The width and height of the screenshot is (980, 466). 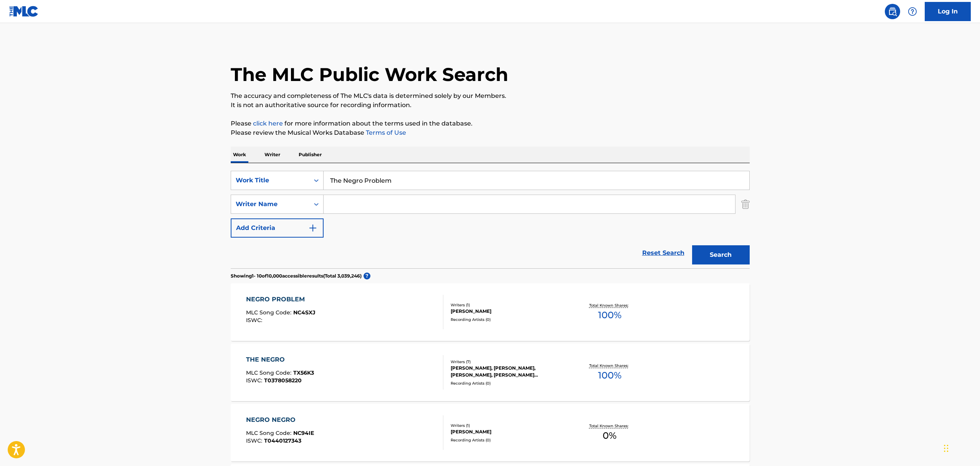 I want to click on a: Public Search, so click(x=892, y=12).